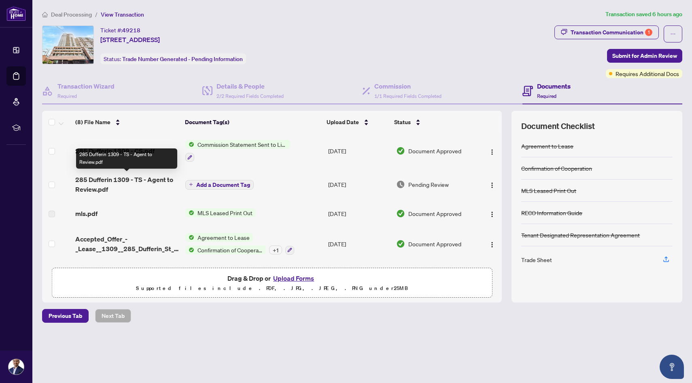 Image resolution: width=692 pixels, height=383 pixels. Describe the element at coordinates (242, 144) in the screenshot. I see `span: Commission Statement Sent to Listing Brokerage` at that location.